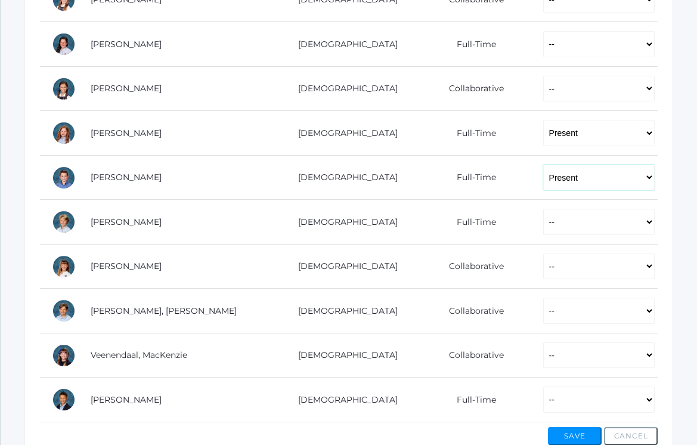 The width and height of the screenshot is (697, 445). I want to click on button: Cancel, so click(631, 436).